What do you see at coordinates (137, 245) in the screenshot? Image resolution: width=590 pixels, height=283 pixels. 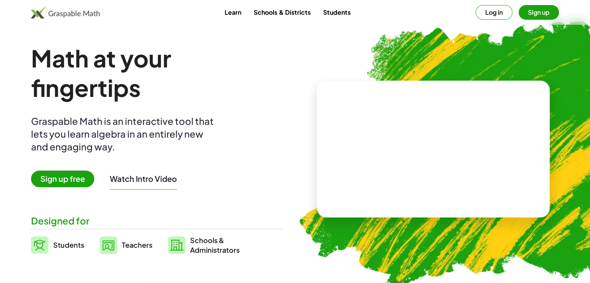 I see `span: Teachers` at bounding box center [137, 245].